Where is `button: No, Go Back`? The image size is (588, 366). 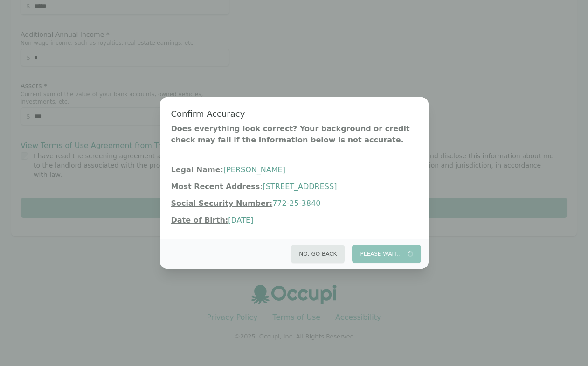 button: No, Go Back is located at coordinates (318, 254).